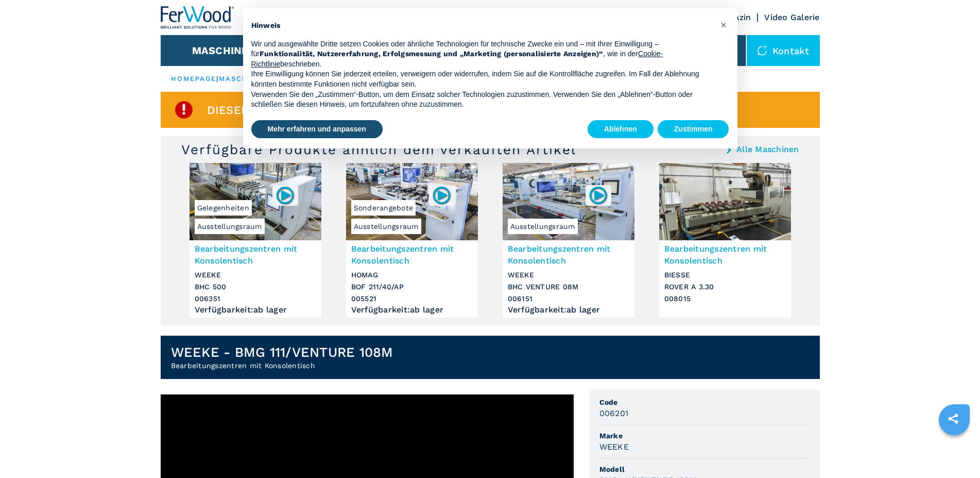 The width and height of the screenshot is (980, 478). Describe the element at coordinates (705, 435) in the screenshot. I see `span: Marke` at that location.